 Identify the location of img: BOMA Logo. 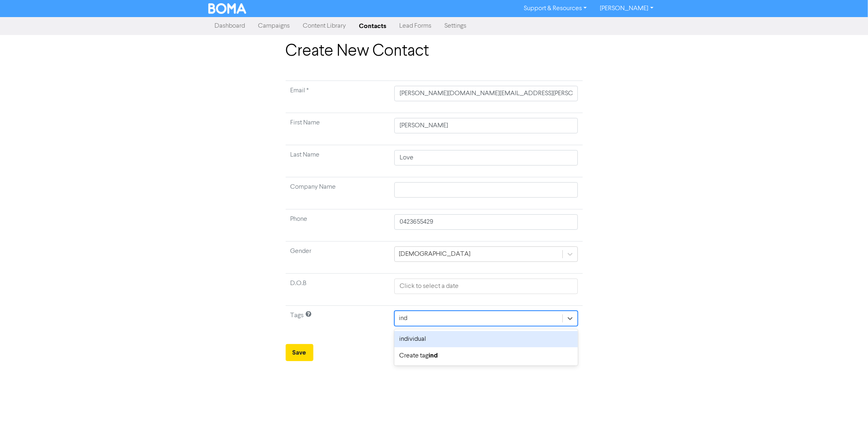
(228, 9).